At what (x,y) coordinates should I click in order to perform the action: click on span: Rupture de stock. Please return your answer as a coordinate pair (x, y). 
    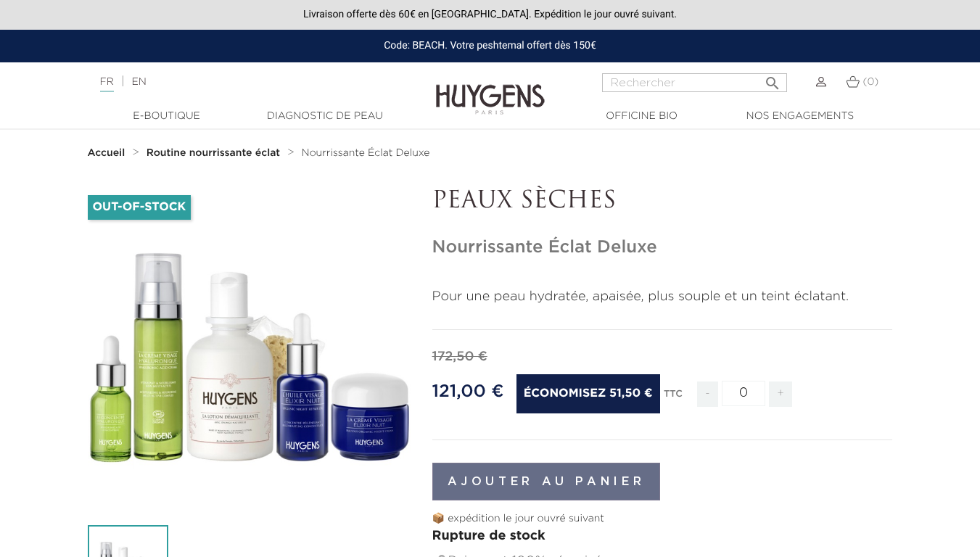
    Looking at the image, I should click on (489, 536).